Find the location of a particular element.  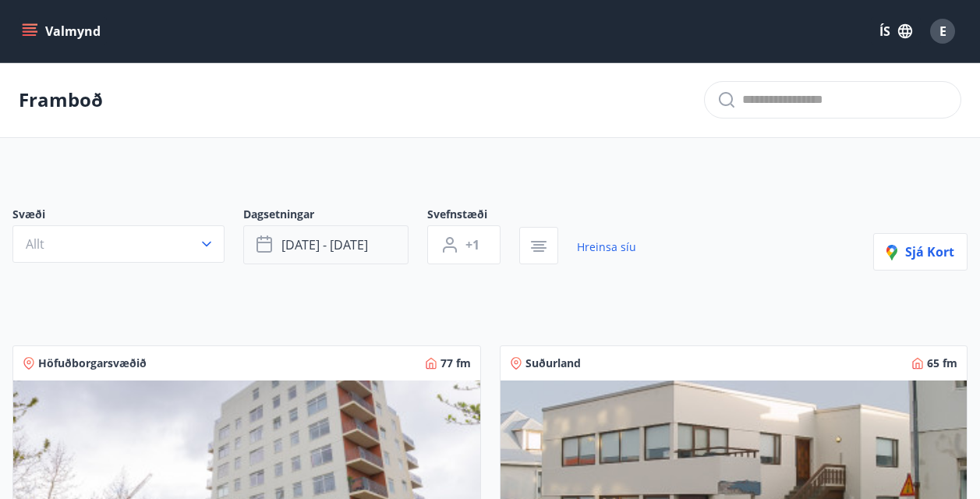

span: E is located at coordinates (943, 32).